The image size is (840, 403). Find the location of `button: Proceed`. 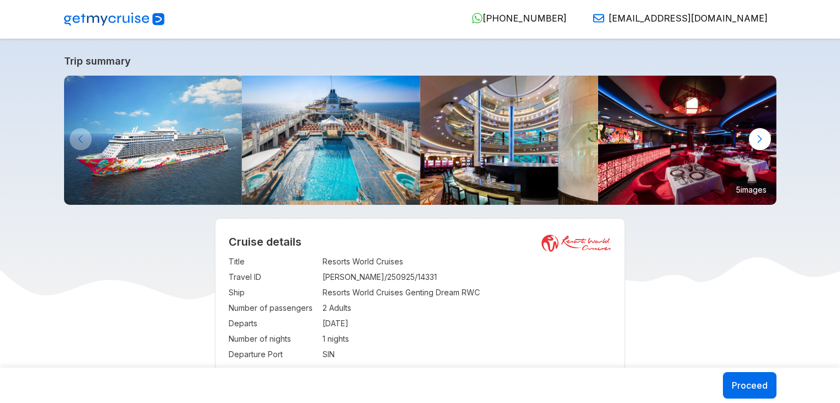

button: Proceed is located at coordinates (750, 386).